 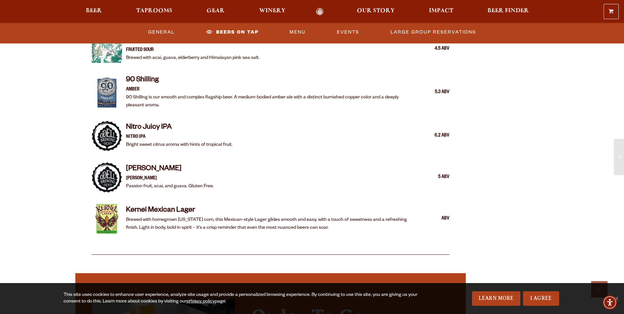 I want to click on a: Beers On Tap, so click(x=232, y=32).